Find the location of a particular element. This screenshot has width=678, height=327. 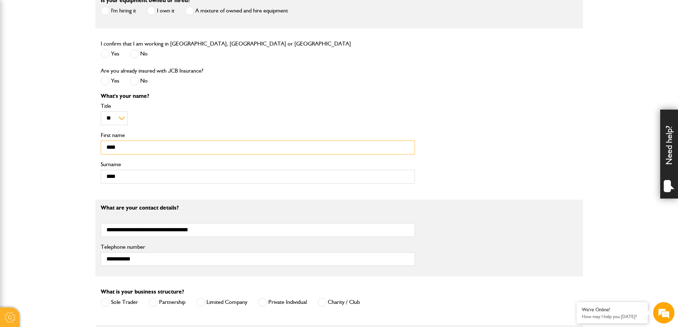

div: Chat with us now is located at coordinates (78, 44).